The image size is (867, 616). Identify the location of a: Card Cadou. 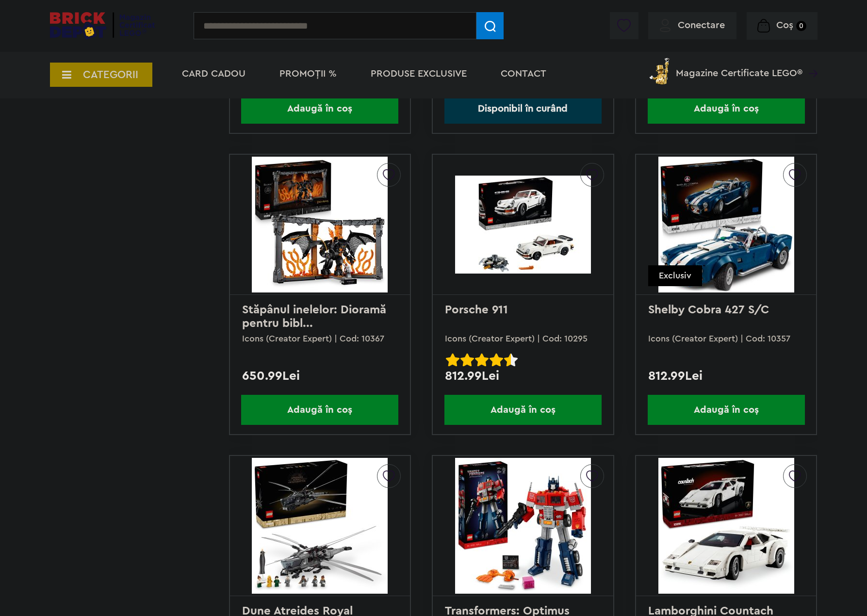
(214, 73).